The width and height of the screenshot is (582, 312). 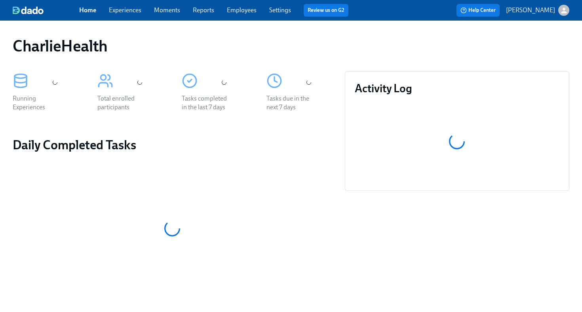 I want to click on div: Tasks completed in the last 7 days, so click(x=207, y=103).